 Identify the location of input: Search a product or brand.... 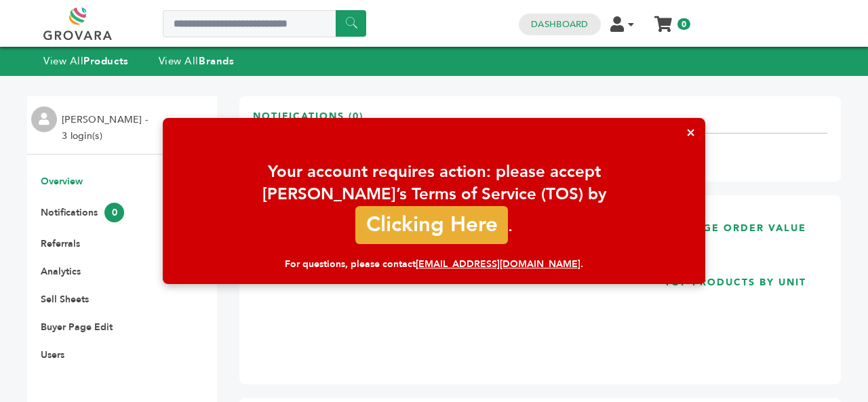
(265, 24).